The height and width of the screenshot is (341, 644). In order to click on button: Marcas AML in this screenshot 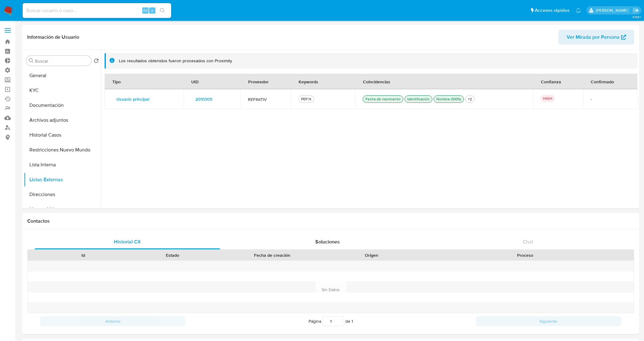, I will do `click(62, 209)`.